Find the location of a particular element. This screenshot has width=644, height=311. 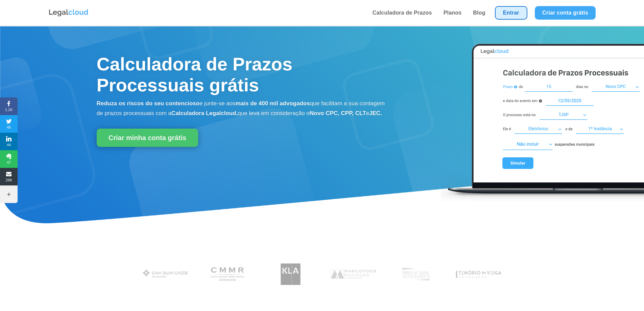

b: Calculadora Legalcloud, is located at coordinates (204, 113).